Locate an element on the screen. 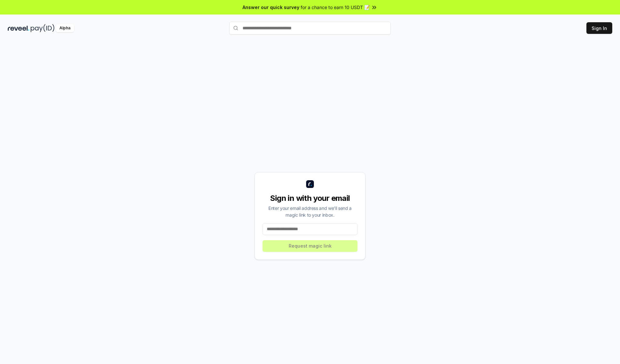  span: for a chance to earn 10 USDT 📝 is located at coordinates (335, 7).